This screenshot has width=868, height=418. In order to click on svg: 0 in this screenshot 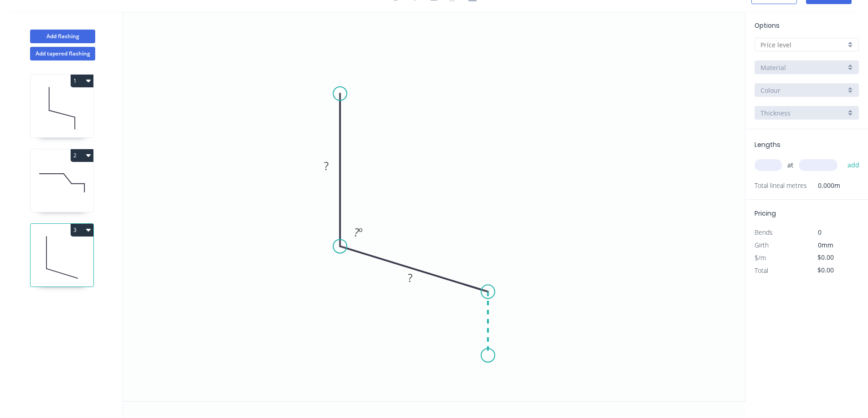, I will do `click(434, 206)`.